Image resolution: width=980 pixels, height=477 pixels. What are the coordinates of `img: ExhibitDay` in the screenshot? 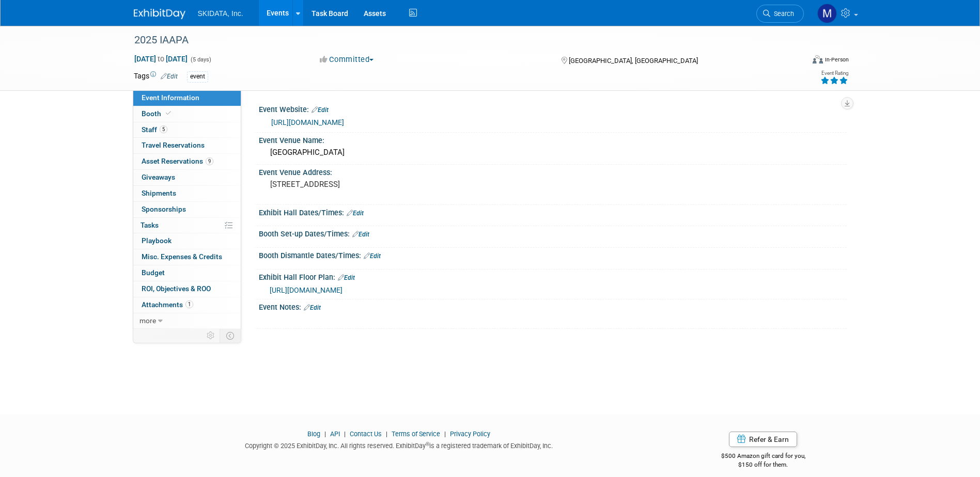 It's located at (159, 14).